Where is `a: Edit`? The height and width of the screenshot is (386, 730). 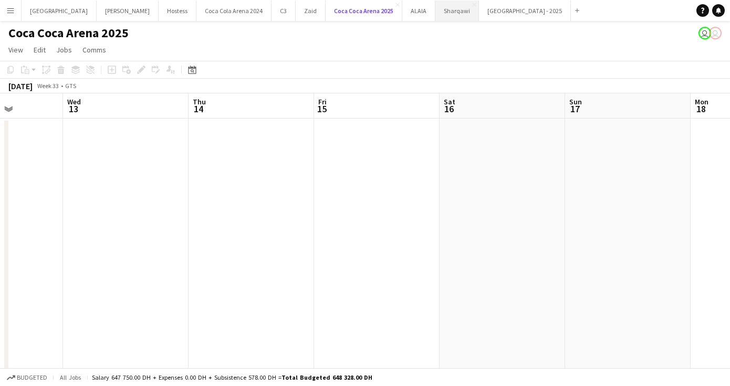 a: Edit is located at coordinates (39, 50).